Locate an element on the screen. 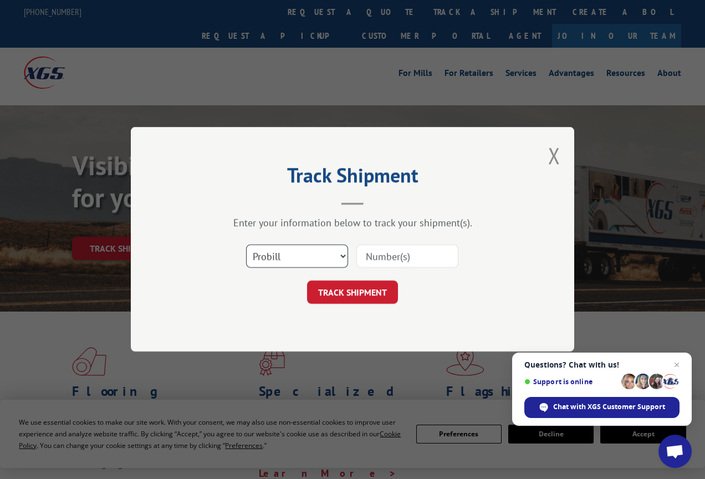  button: Close modal is located at coordinates (554, 155).